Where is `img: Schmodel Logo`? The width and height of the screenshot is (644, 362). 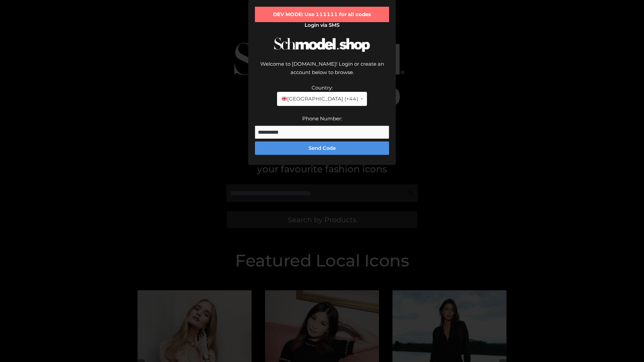 img: Schmodel Logo is located at coordinates (322, 44).